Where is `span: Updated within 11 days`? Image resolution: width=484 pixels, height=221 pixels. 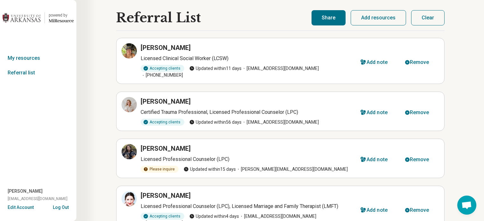 span: Updated within 11 days is located at coordinates (215, 68).